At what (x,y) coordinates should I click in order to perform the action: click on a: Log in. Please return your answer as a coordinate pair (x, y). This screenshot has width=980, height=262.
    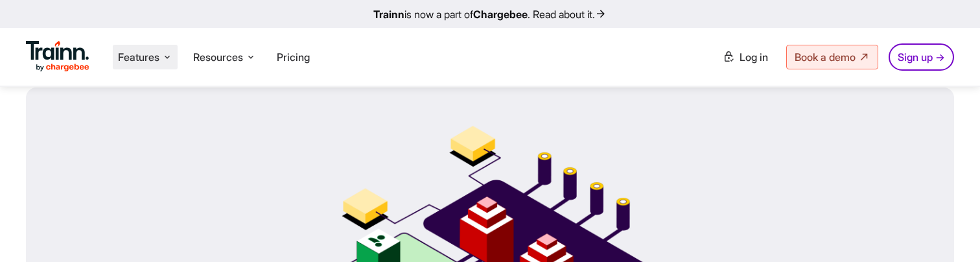
    Looking at the image, I should click on (746, 57).